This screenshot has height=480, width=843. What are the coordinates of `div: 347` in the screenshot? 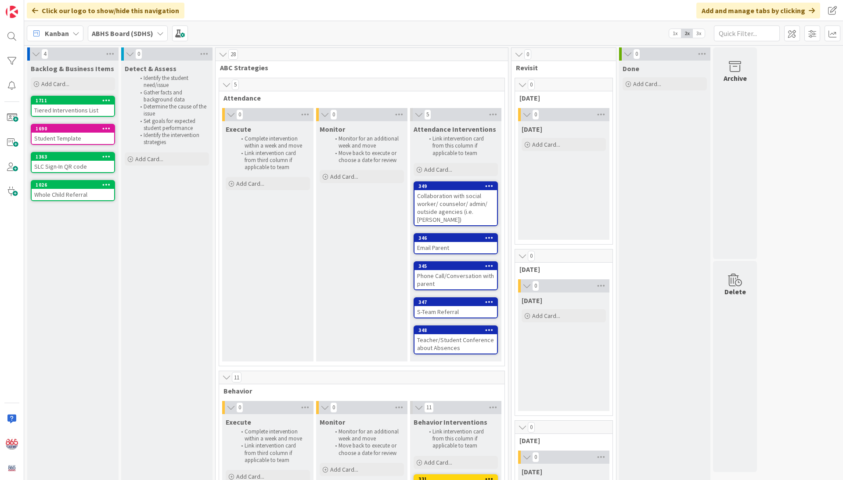 It's located at (456, 302).